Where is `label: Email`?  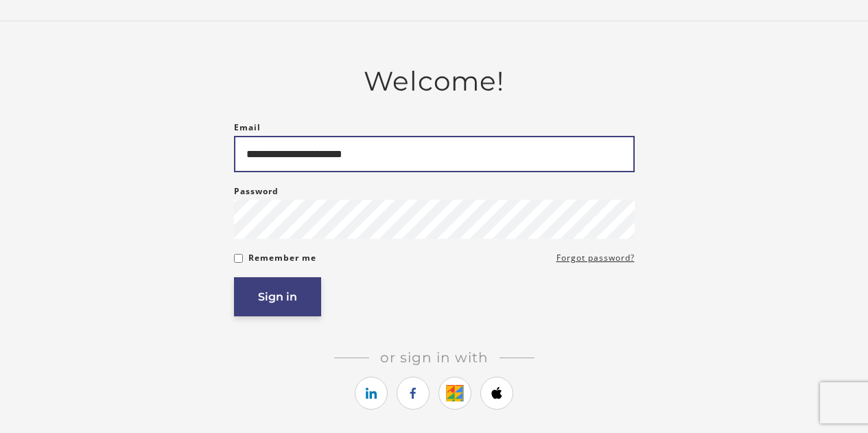
label: Email is located at coordinates (247, 127).